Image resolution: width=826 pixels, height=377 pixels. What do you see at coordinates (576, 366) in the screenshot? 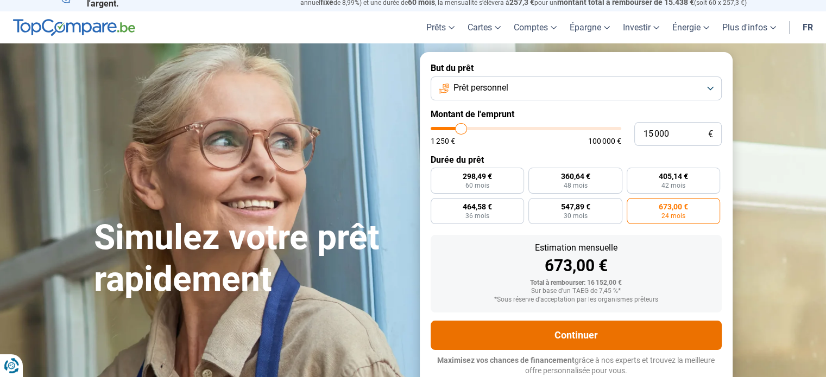
I see `p: grâce à nos experts et trouvez la meilleure offre personnalisée pour vous.` at bounding box center [576, 366].